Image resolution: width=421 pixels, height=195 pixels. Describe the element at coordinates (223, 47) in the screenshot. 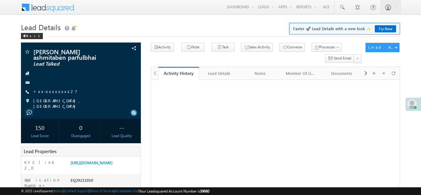

I see `button: Task` at that location.